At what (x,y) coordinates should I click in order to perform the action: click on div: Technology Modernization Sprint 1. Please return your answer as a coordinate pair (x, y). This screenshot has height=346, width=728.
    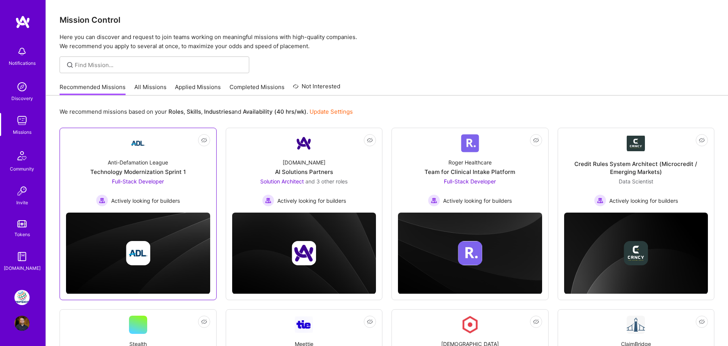
    Looking at the image, I should click on (138, 172).